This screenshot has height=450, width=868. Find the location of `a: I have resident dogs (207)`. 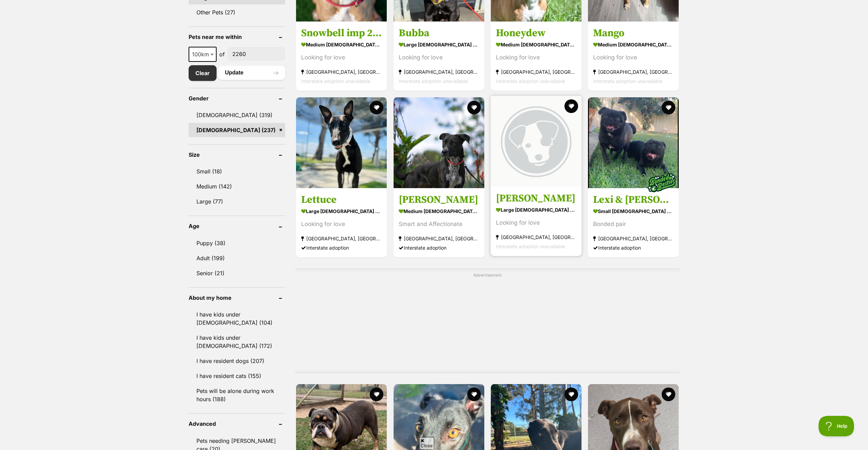

a: I have resident dogs (207) is located at coordinates (238, 361).